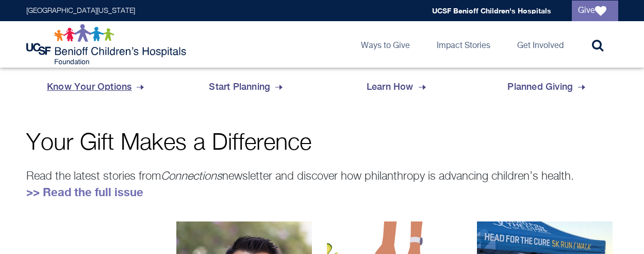  What do you see at coordinates (322, 184) in the screenshot?
I see `p: Read the latest stories from newsletter and discover how philanthropy is advancing children’s hea...` at bounding box center [322, 184].